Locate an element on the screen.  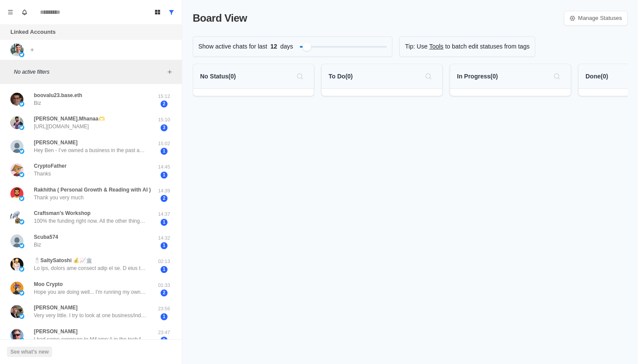
p: 14:32 is located at coordinates (164, 238).